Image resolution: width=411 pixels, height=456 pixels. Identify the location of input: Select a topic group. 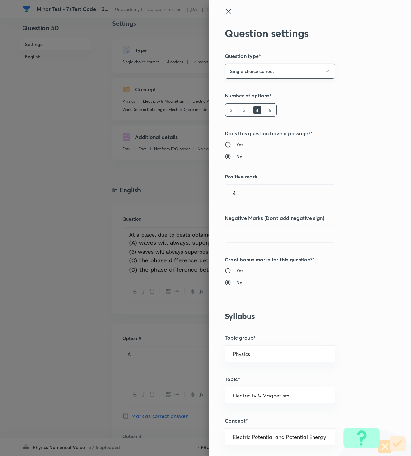
(280, 354).